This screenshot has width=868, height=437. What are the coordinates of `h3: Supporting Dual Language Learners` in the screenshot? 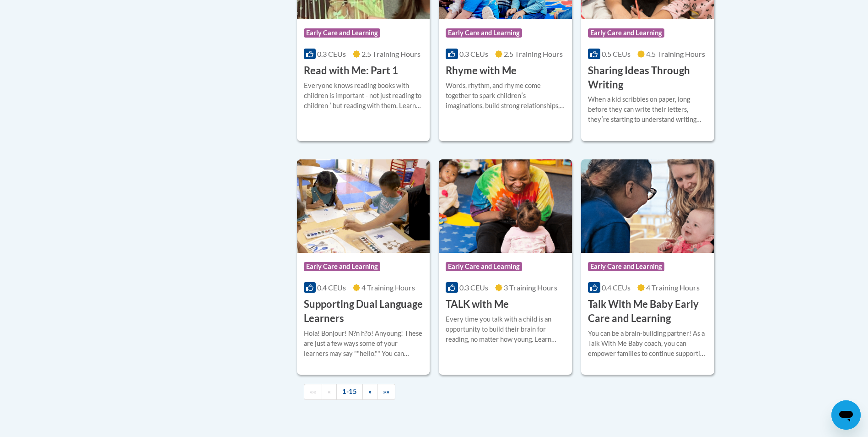 It's located at (363, 312).